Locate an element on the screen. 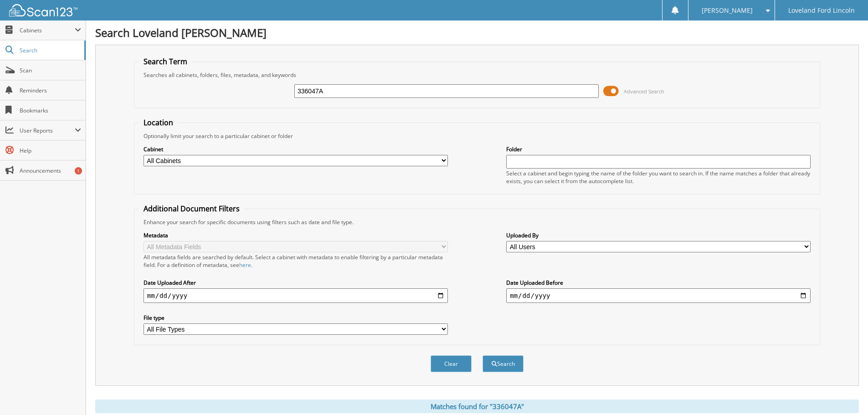 The image size is (868, 415). label: Date Uploaded After is located at coordinates (296, 283).